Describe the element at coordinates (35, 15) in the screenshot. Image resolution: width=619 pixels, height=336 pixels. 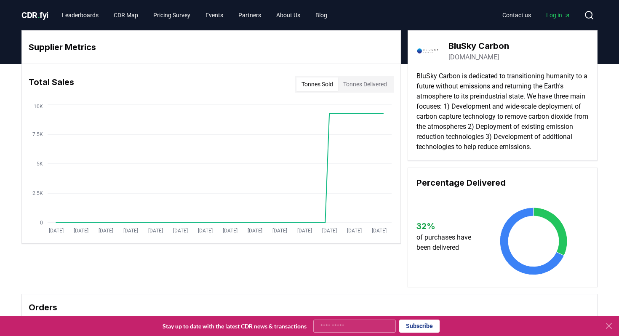
I see `a: CDR.fyi` at that location.